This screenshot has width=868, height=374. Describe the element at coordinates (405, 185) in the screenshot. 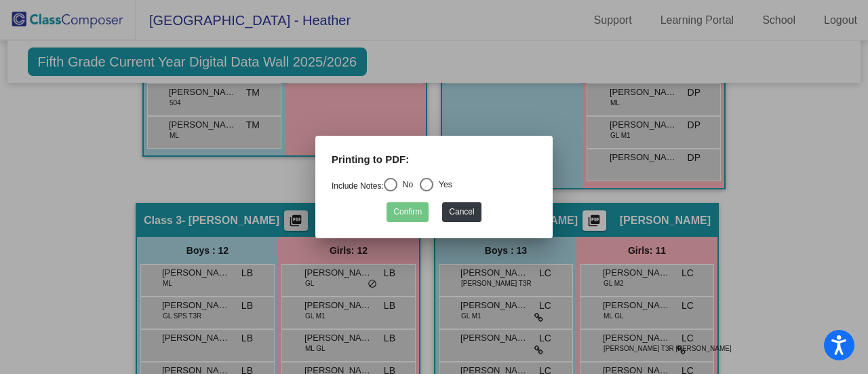

I see `div: No` at that location.